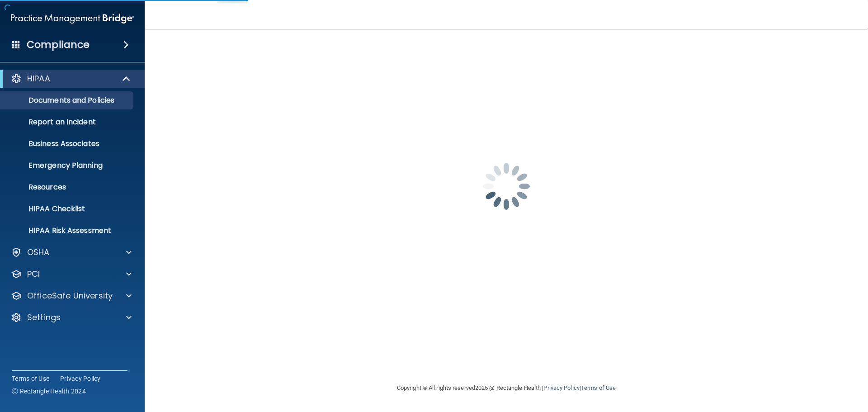 The height and width of the screenshot is (412, 868). What do you see at coordinates (68, 165) in the screenshot?
I see `p: Emergency Planning` at bounding box center [68, 165].